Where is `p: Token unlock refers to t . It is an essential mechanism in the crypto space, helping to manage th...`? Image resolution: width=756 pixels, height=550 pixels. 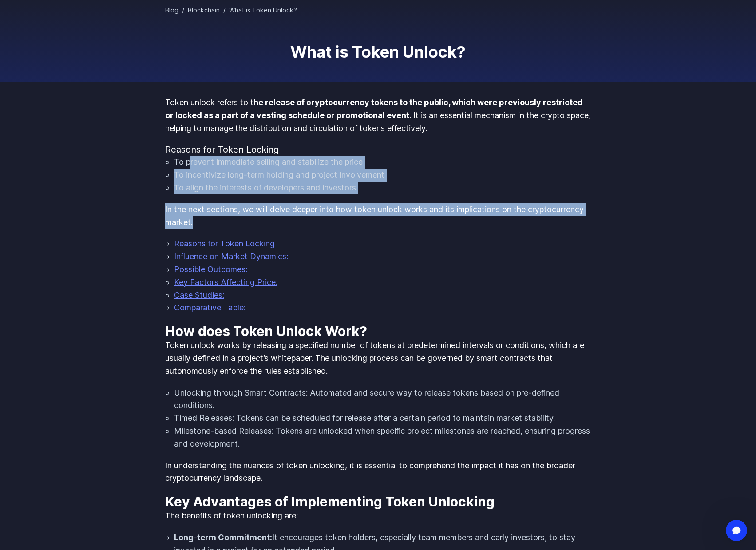 p: Token unlock refers to t . It is an essential mechanism in the crypto space, helping to manage th... is located at coordinates (378, 115).